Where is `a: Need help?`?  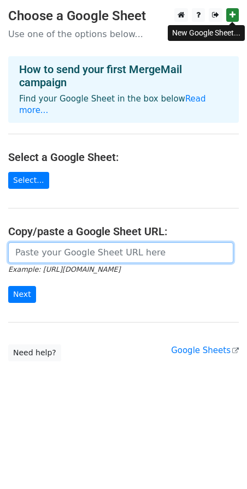 a: Need help? is located at coordinates (34, 352).